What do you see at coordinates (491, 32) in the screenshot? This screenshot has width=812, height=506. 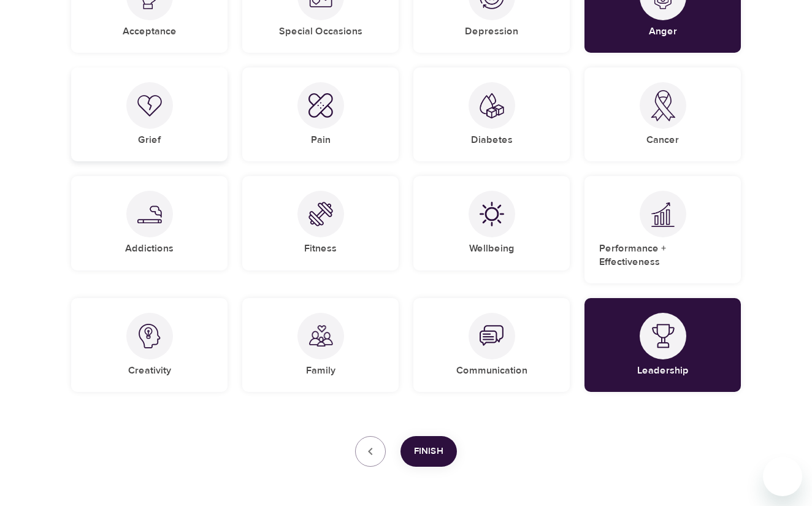 I see `h5: Depression` at bounding box center [491, 32].